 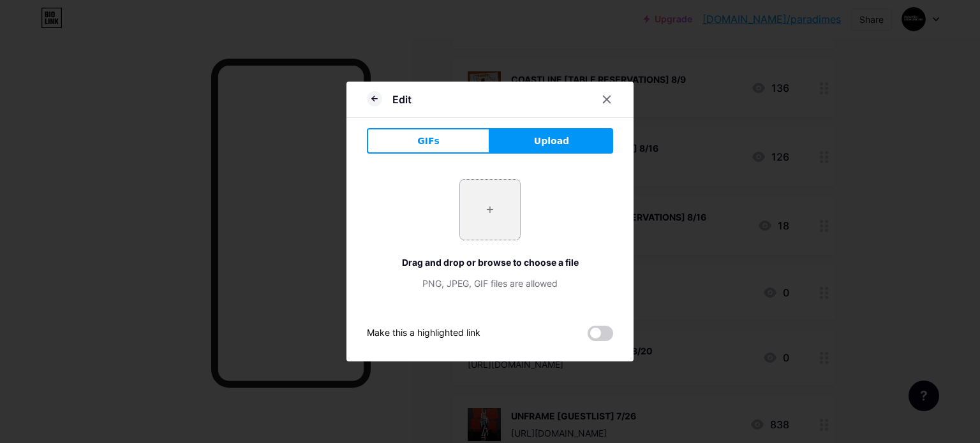 What do you see at coordinates (490, 262) in the screenshot?
I see `div: Drag and drop or browse to choose a file` at bounding box center [490, 262].